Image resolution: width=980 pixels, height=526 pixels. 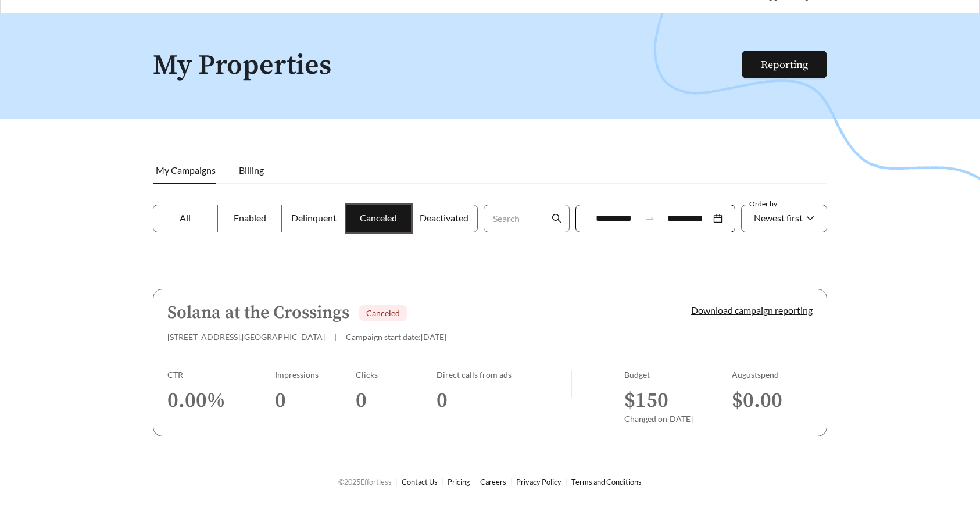 What do you see at coordinates (650, 219) in the screenshot?
I see `span: swap-right` at bounding box center [650, 219].